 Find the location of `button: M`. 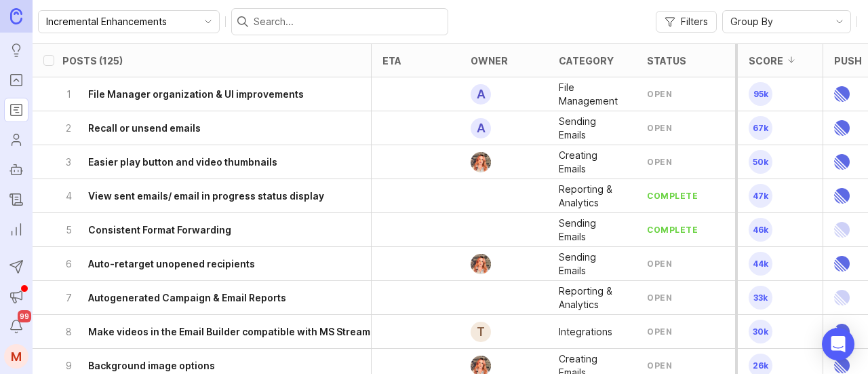

button: M is located at coordinates (16, 356).